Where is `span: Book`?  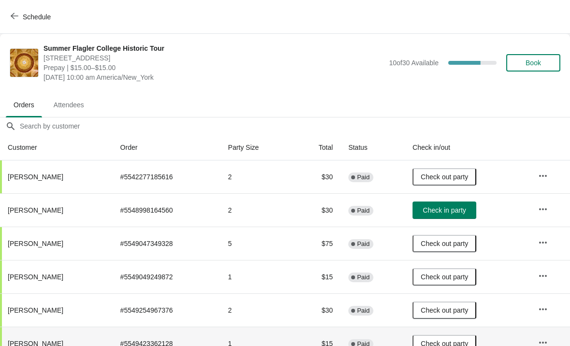
span: Book is located at coordinates (533, 63).